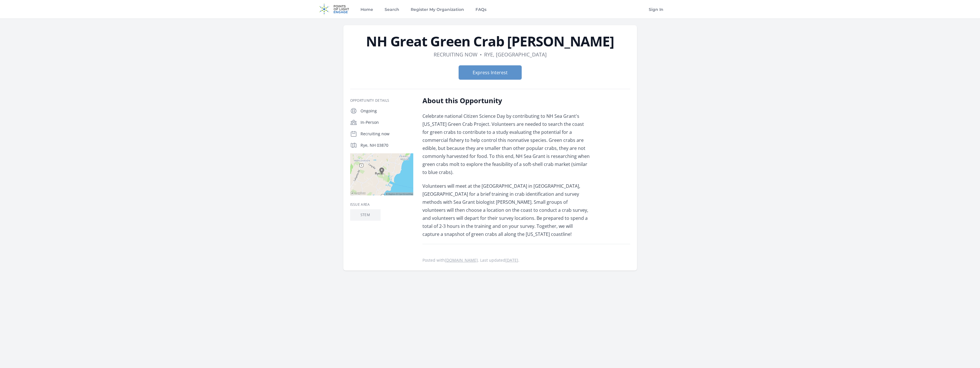 This screenshot has height=368, width=980. I want to click on abbr: Mon, Jan 30, 2023 5:13 AM, so click(512, 260).